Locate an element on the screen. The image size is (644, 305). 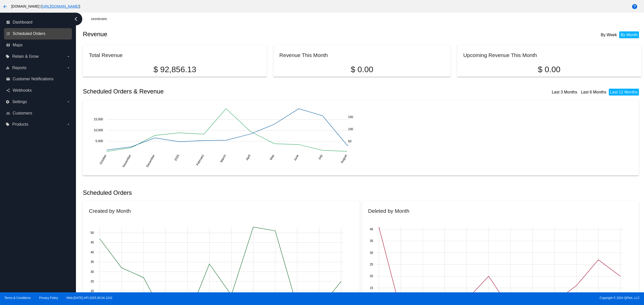
i: map is located at coordinates (8, 45).